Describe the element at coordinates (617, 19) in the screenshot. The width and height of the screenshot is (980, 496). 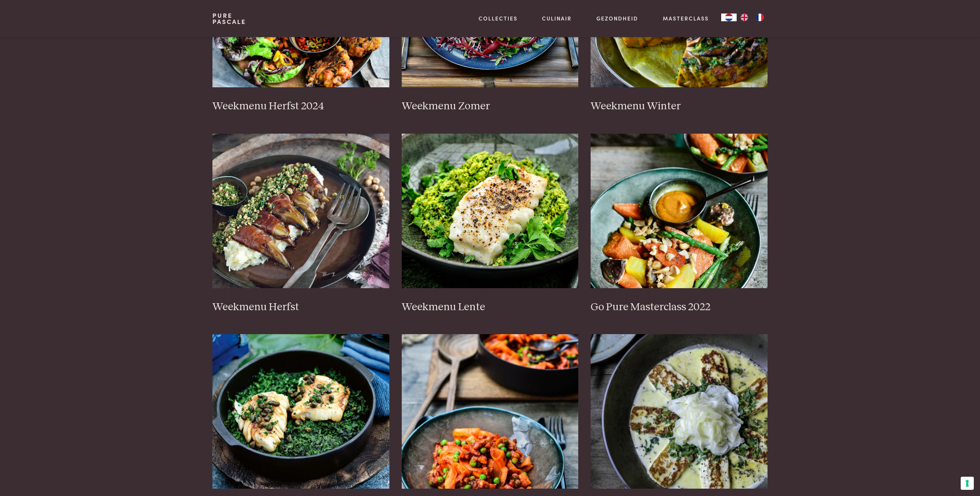
I see `a: Gezondheid` at that location.